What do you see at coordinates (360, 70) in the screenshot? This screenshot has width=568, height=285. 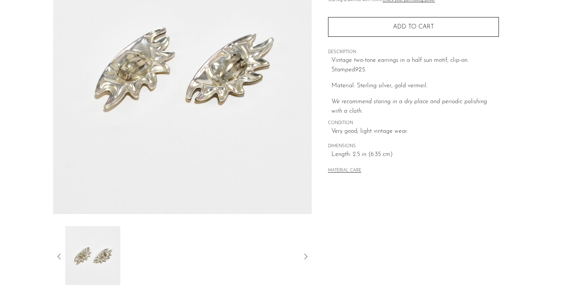 I see `em: 925.` at bounding box center [360, 70].